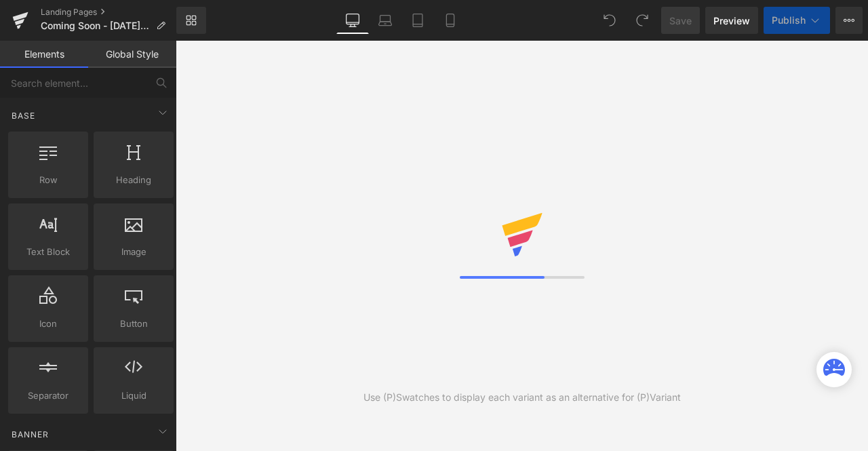 Image resolution: width=868 pixels, height=451 pixels. Describe the element at coordinates (134, 395) in the screenshot. I see `span: Liquid` at that location.